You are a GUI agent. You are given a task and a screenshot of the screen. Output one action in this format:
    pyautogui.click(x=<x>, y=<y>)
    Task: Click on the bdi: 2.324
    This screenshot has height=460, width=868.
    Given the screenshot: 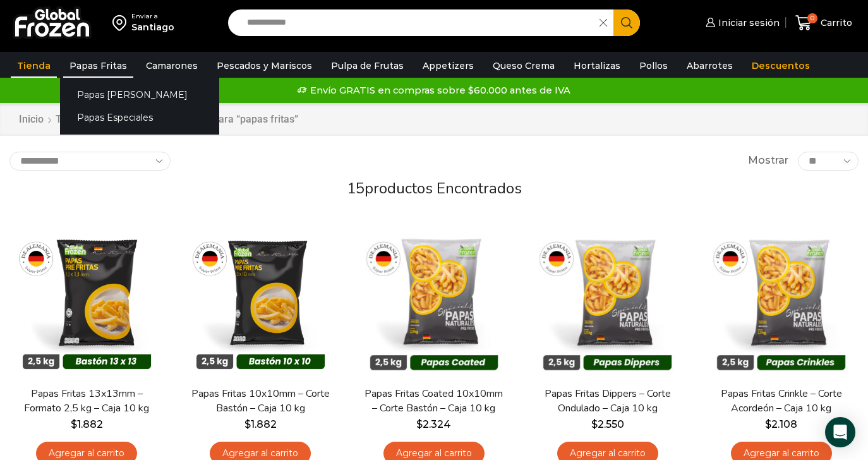 What is the action you would take?
    pyautogui.click(x=434, y=424)
    